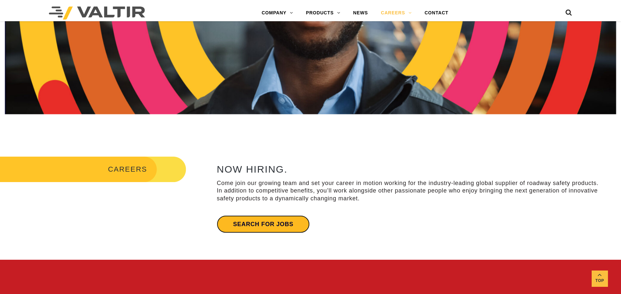 This screenshot has height=294, width=621. Describe the element at coordinates (323, 13) in the screenshot. I see `a: PRODUCTS` at that location.